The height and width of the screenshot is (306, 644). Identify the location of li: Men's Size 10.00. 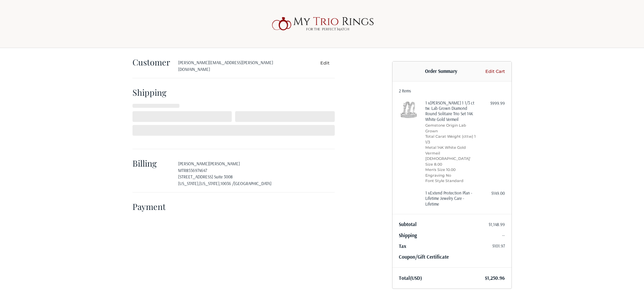
(451, 170).